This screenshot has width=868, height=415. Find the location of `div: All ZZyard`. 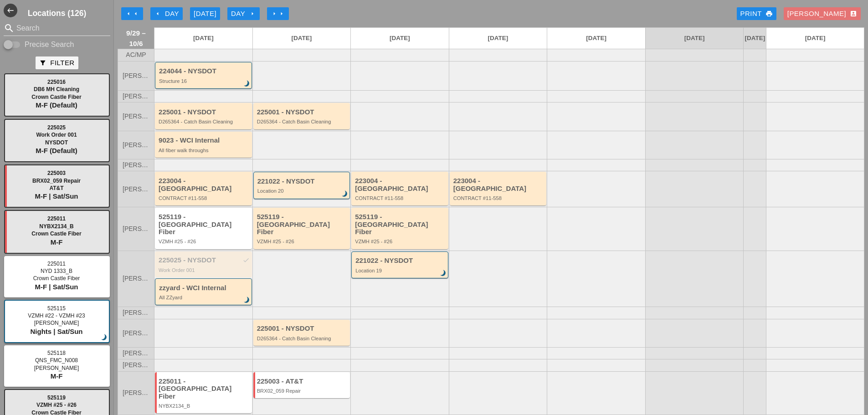

div: All ZZyard is located at coordinates (204, 297).